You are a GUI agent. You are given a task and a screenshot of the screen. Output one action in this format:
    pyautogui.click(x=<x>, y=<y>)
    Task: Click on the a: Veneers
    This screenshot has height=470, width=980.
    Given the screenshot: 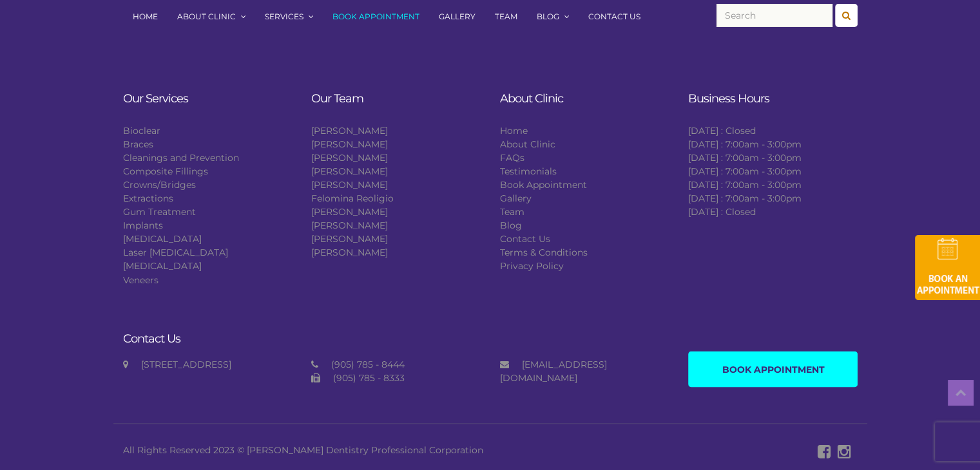 What is the action you would take?
    pyautogui.click(x=140, y=279)
    